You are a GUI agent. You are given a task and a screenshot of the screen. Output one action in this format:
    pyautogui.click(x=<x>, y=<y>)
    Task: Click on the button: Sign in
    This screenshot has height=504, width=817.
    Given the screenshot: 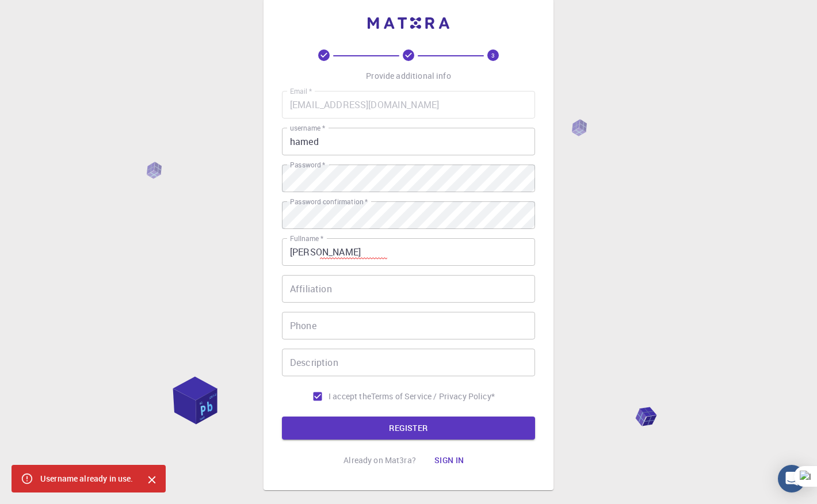 What is the action you would take?
    pyautogui.click(x=449, y=460)
    